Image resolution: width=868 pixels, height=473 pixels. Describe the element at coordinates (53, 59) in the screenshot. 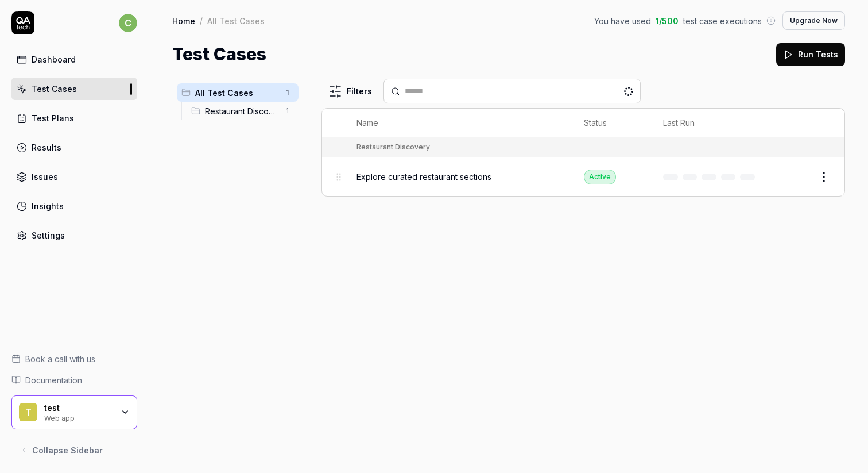

I see `div: Dashboard` at that location.